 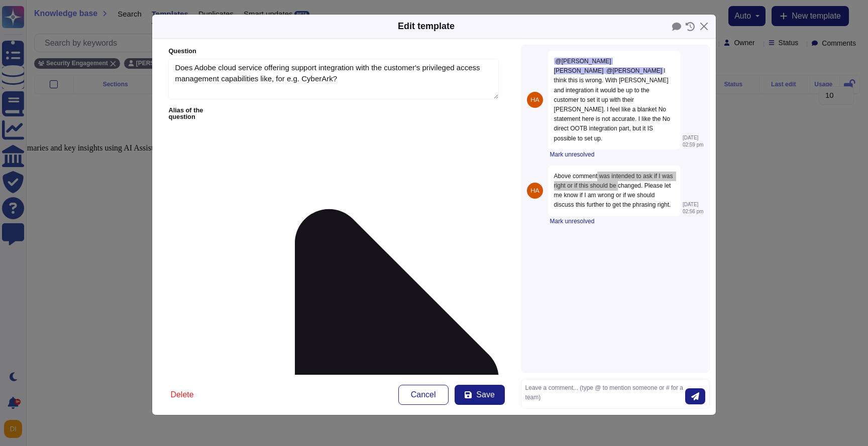 I want to click on textarea: Does Adobe cloud service offering support integration with the customer's privileged access manag..., so click(x=333, y=80).